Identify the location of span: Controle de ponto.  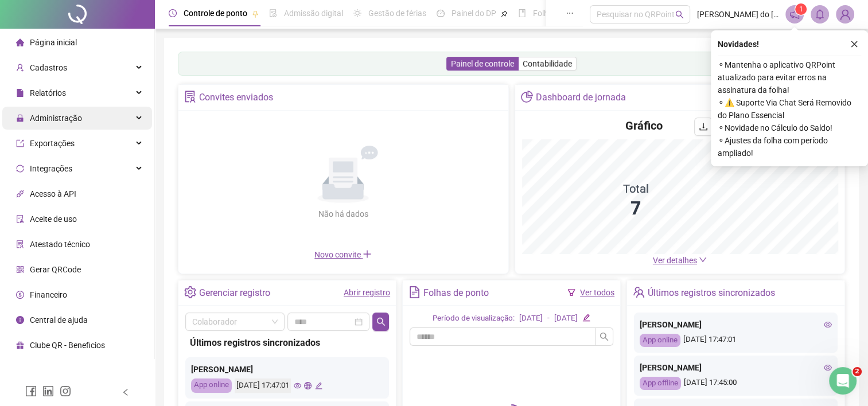
(215, 13).